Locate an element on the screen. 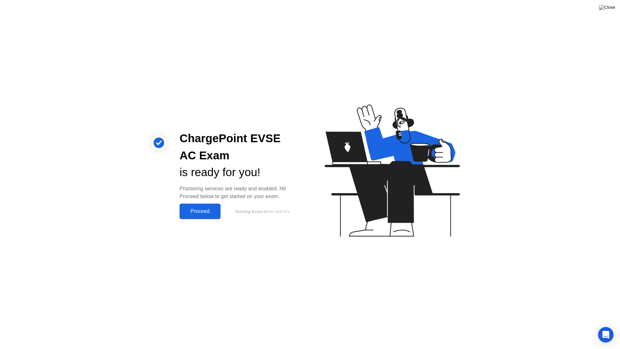 This screenshot has height=349, width=620. button: Proceed is located at coordinates (200, 211).